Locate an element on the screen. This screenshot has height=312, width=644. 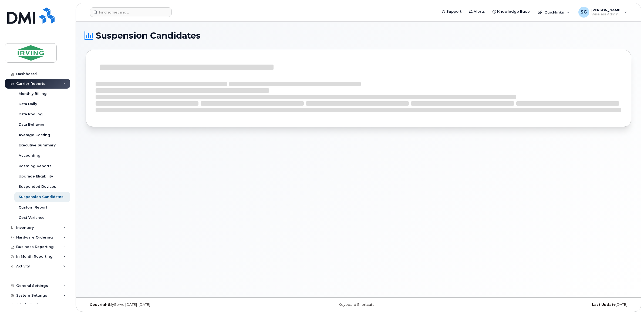
a: Keyboard Shortcuts is located at coordinates (356, 304).